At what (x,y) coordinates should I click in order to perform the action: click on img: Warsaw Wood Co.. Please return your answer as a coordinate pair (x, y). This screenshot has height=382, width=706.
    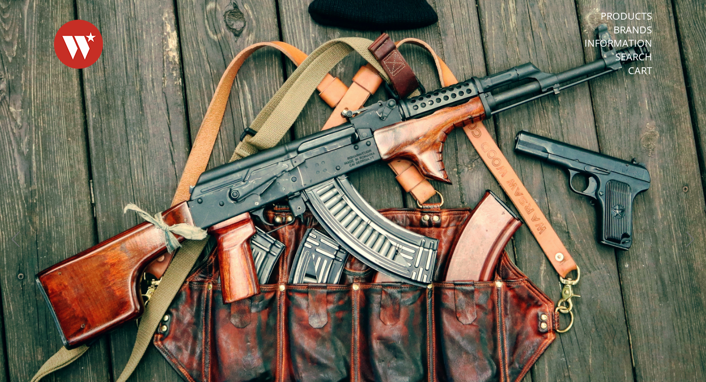
    Looking at the image, I should click on (78, 44).